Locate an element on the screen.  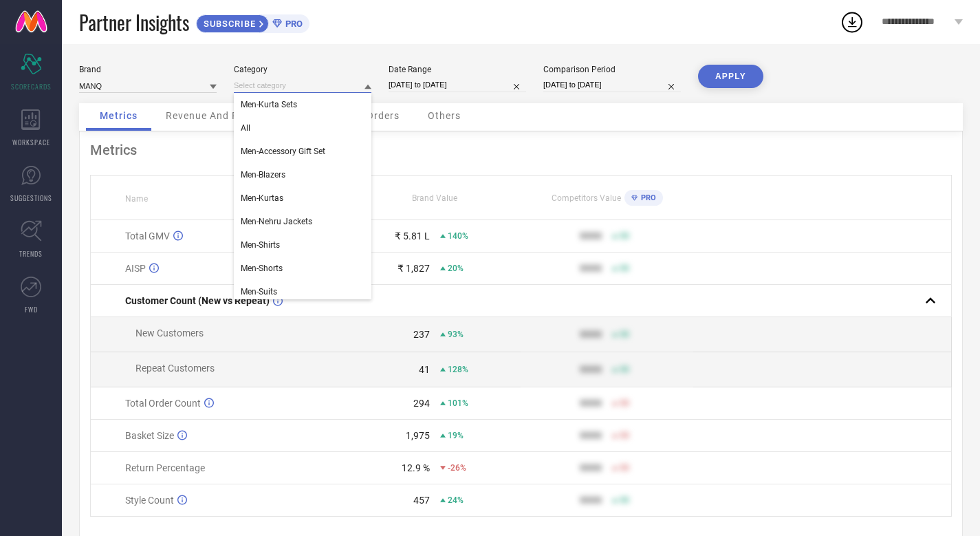
span: 128% is located at coordinates (458, 370).